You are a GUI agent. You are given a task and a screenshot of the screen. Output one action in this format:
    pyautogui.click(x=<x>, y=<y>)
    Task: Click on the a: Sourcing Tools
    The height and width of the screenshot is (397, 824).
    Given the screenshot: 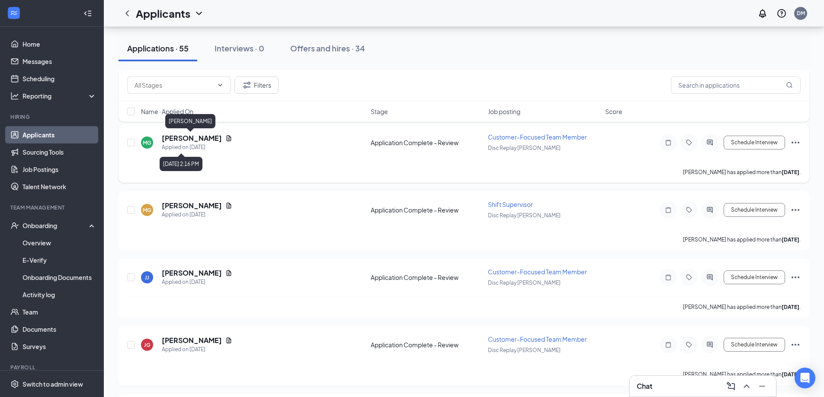 What is the action you would take?
    pyautogui.click(x=59, y=152)
    